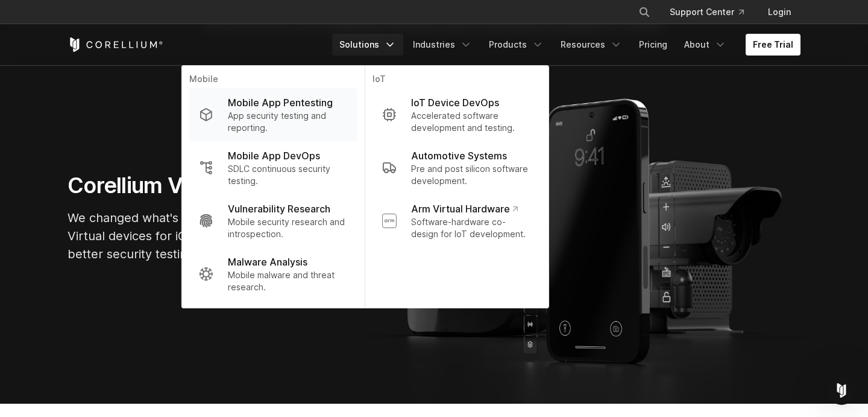 The height and width of the screenshot is (417, 868). I want to click on a: IoT Device DevOps Accelerated software development and testing., so click(457, 115).